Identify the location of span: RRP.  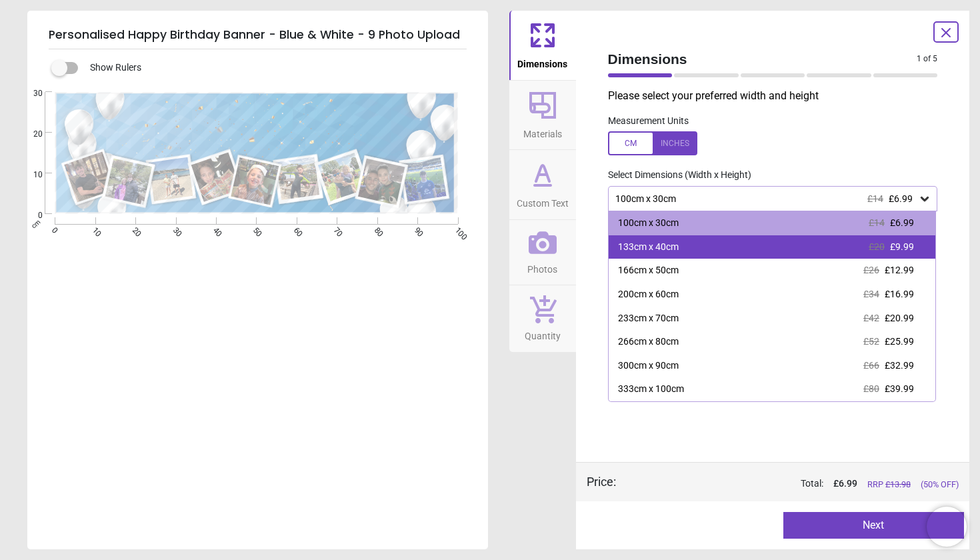
(889, 485).